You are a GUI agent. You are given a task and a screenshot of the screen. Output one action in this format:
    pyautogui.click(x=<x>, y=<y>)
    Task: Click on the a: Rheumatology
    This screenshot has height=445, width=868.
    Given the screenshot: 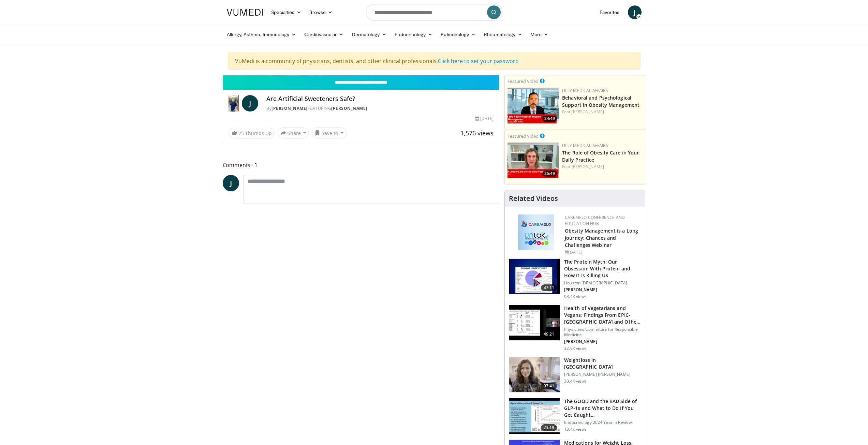 What is the action you would take?
    pyautogui.click(x=503, y=35)
    